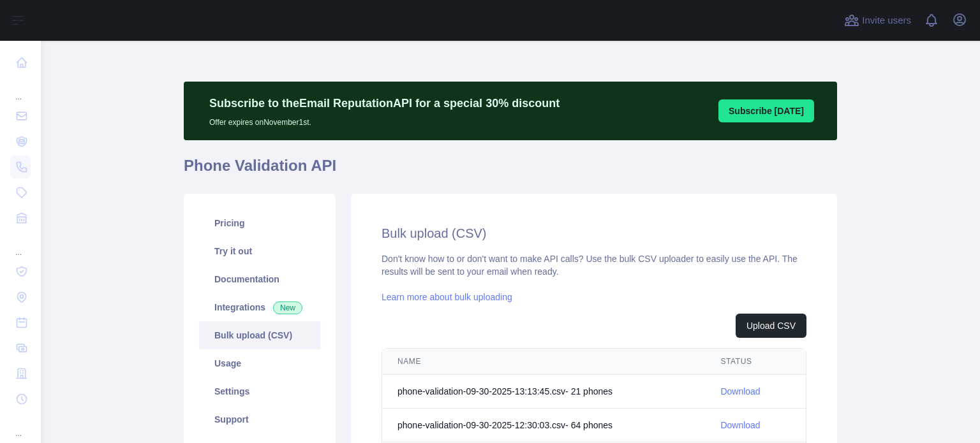  Describe the element at coordinates (288, 308) in the screenshot. I see `span: New` at that location.